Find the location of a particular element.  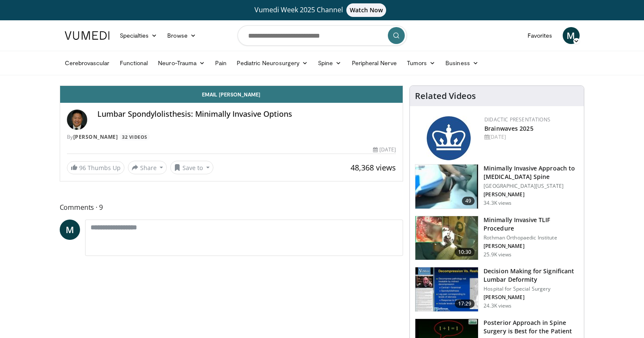

a: Favorites is located at coordinates (539, 36).